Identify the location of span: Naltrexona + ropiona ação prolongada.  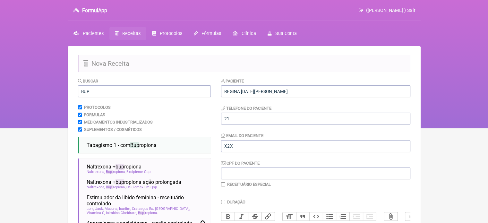
(134, 182).